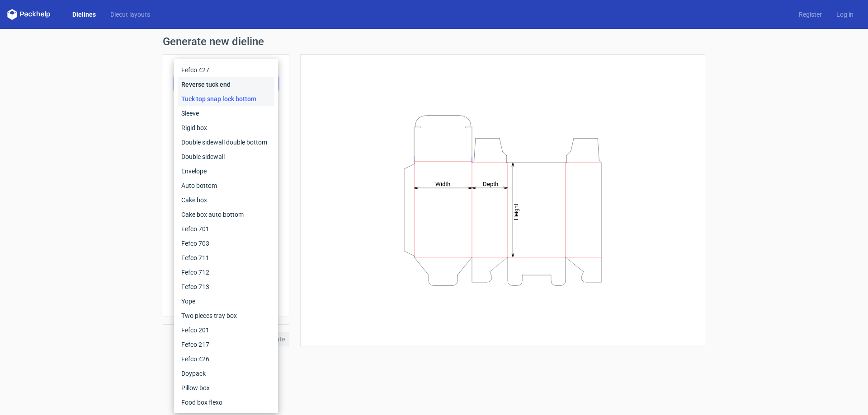 The width and height of the screenshot is (868, 415). I want to click on div: Envelope, so click(226, 171).